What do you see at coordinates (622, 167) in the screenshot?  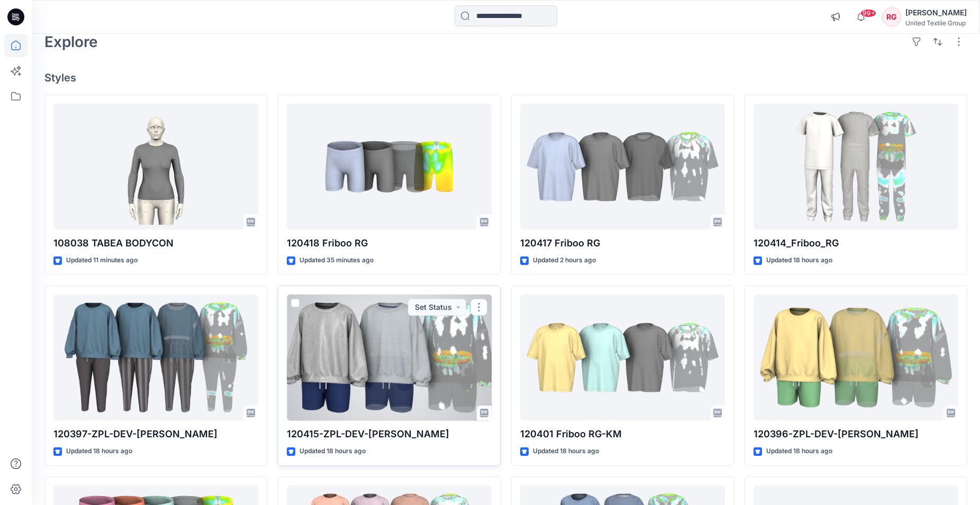 I see `a: 120417 Friboo RG` at bounding box center [622, 167].